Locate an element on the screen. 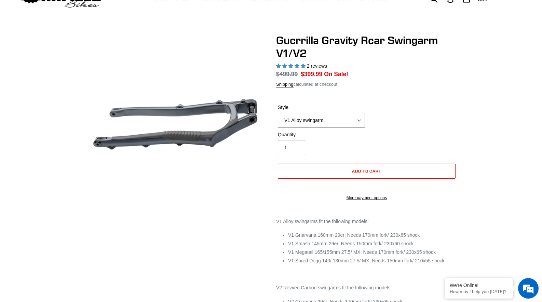  a: More payment options is located at coordinates (366, 198).